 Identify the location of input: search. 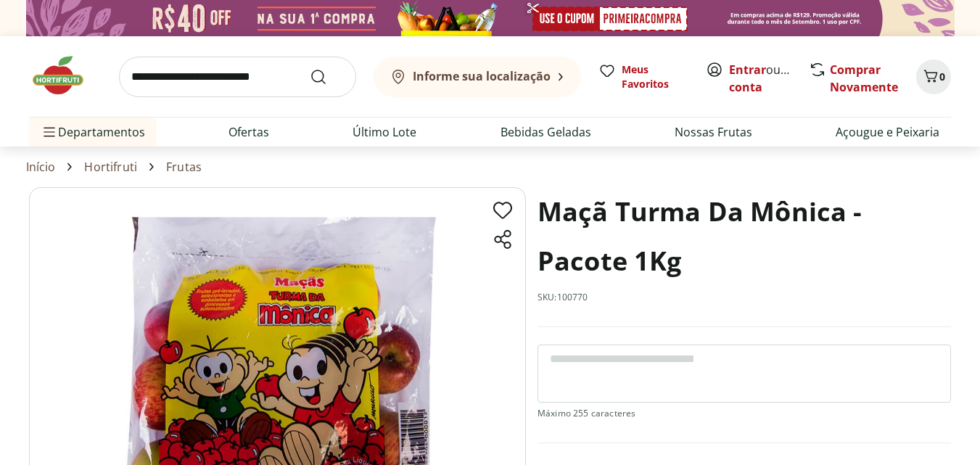
(237, 77).